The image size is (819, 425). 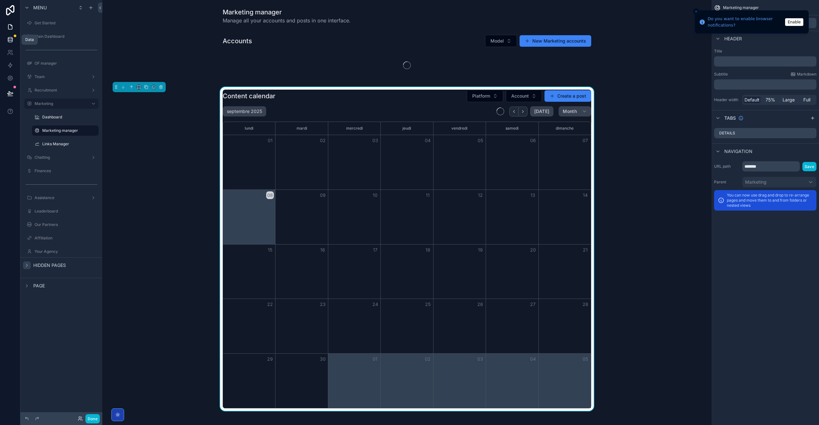 I want to click on span: Marketing manager, so click(x=741, y=8).